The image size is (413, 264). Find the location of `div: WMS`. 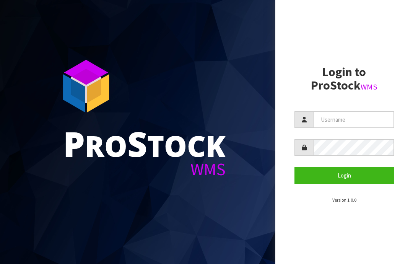

div: WMS is located at coordinates (144, 169).